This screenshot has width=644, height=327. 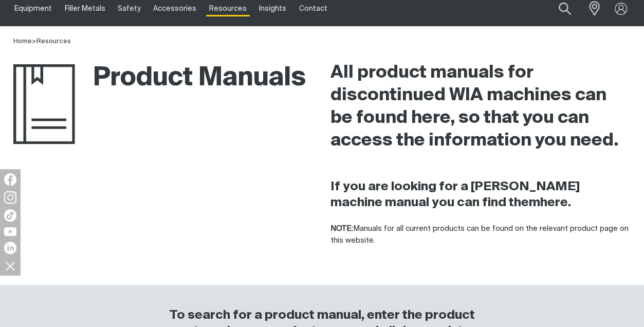 What do you see at coordinates (481, 107) in the screenshot?
I see `h2: All product manuals for discontinued WIA machines can be found here, so that you can access the i...` at bounding box center [481, 107].